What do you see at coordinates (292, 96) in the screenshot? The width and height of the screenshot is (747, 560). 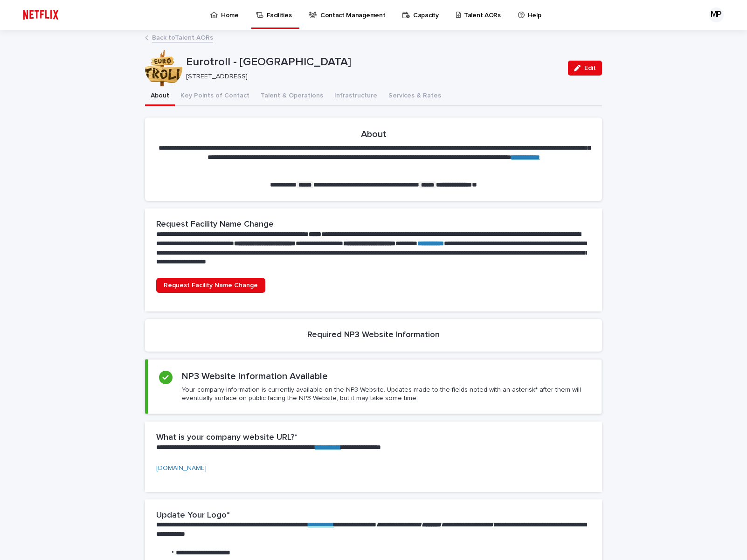 I see `button: Talent & Operations` at bounding box center [292, 96].